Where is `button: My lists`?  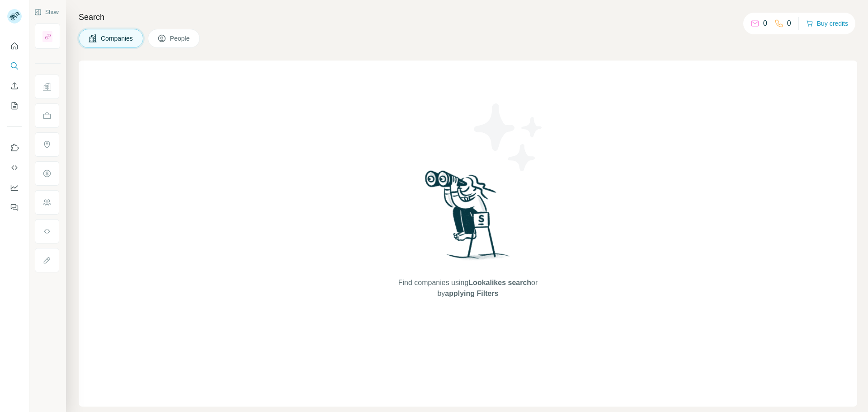 button: My lists is located at coordinates (15, 106).